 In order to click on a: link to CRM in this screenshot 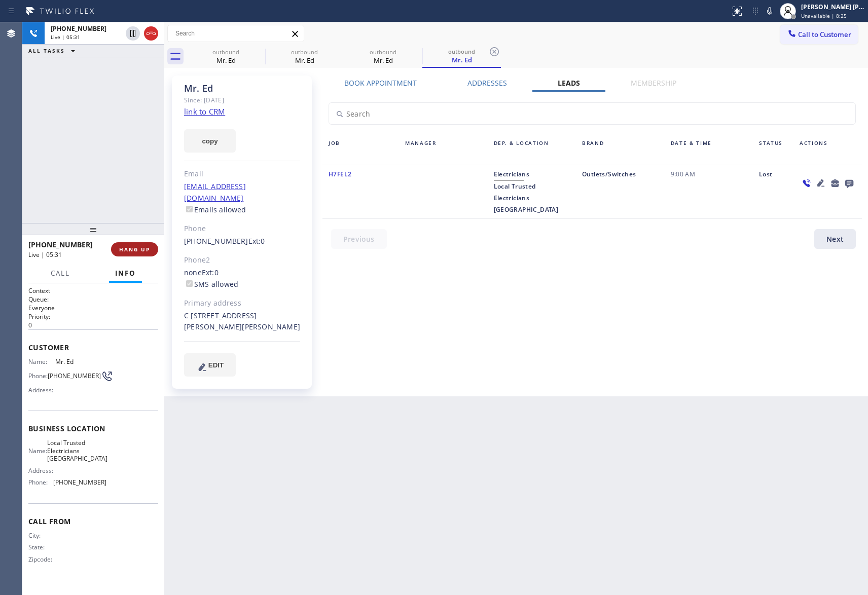, I will do `click(205, 112)`.